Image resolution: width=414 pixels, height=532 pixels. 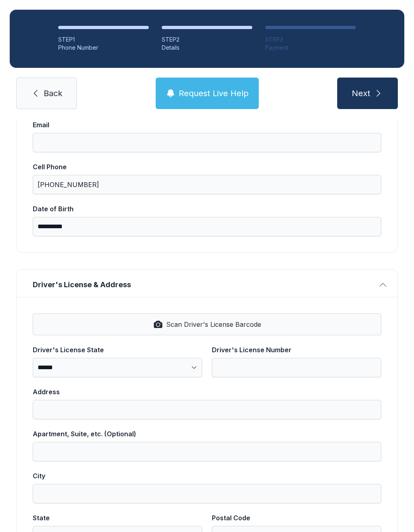 What do you see at coordinates (207, 142) in the screenshot?
I see `input: Email` at bounding box center [207, 142].